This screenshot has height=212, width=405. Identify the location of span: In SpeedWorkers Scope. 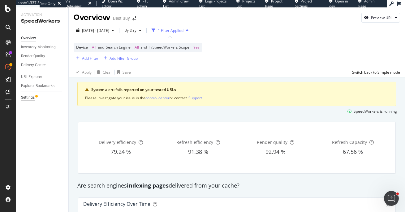
(169, 47).